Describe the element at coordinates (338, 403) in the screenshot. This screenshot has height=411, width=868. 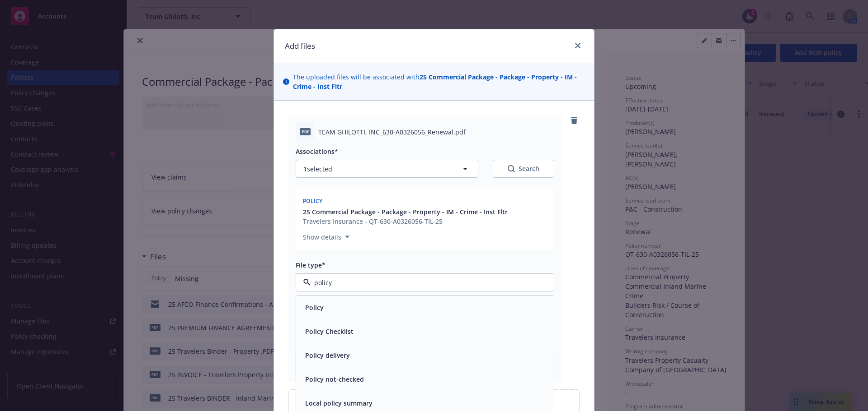
I see `button: Local policy summary` at that location.